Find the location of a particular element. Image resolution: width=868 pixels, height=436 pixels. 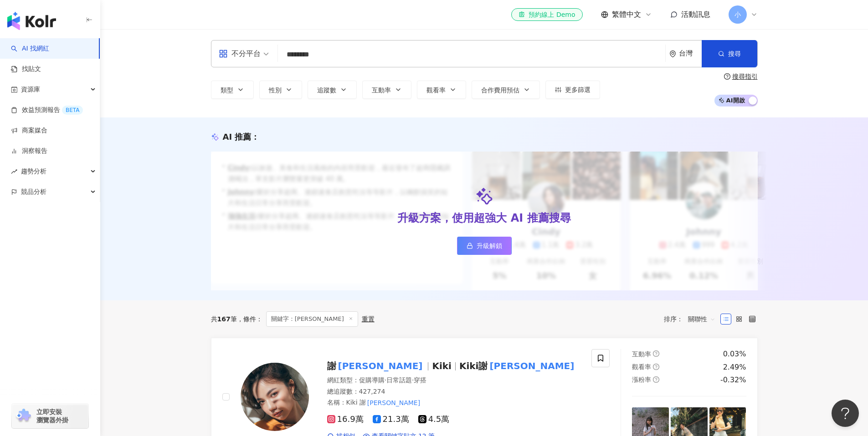

span: 日常話題 is located at coordinates (400, 380).